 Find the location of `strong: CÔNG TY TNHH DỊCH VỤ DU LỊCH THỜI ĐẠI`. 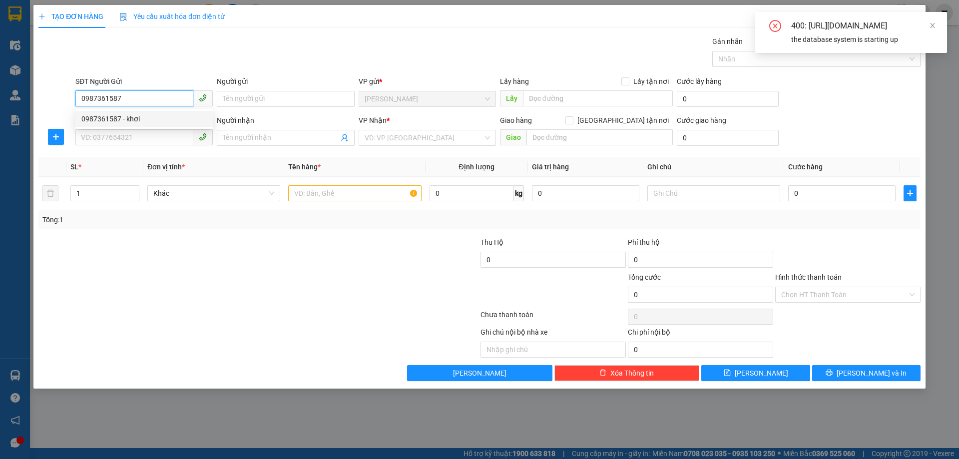

strong: CÔNG TY TNHH DỊCH VỤ DU LỊCH THỜI ĐẠI is located at coordinates (58, 24).